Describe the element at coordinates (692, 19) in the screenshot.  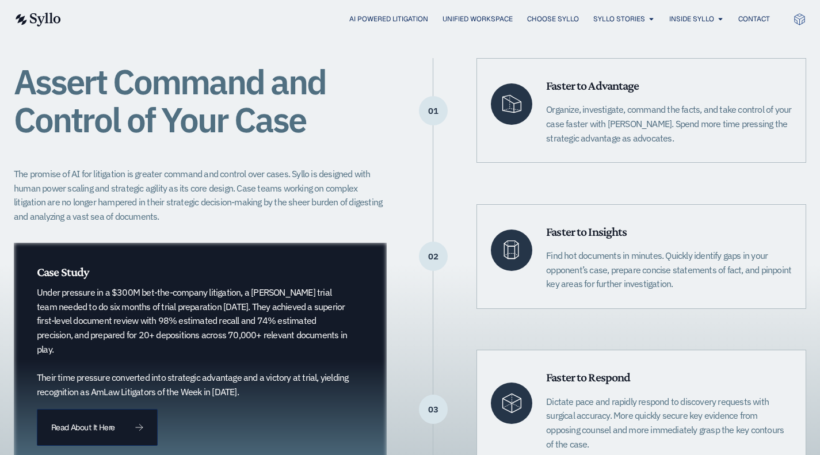
I see `span: Inside Syllo` at that location.